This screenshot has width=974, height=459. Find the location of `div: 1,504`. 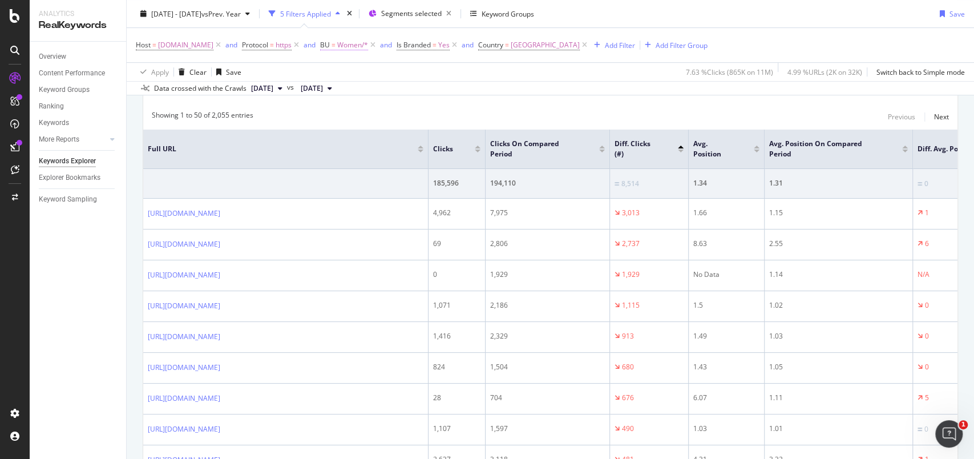

div: 1,504 is located at coordinates (547, 367).